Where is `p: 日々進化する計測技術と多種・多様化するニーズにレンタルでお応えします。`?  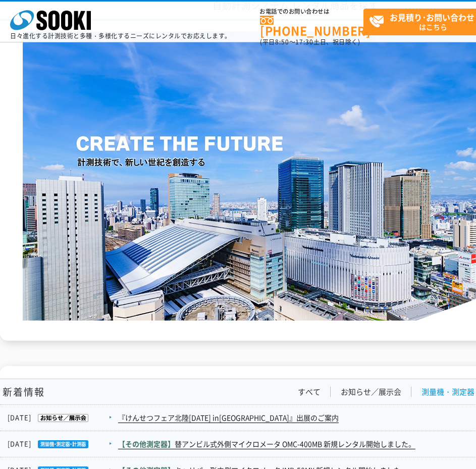 p: 日々進化する計測技術と多種・多様化するニーズにレンタルでお応えします。 is located at coordinates (120, 36).